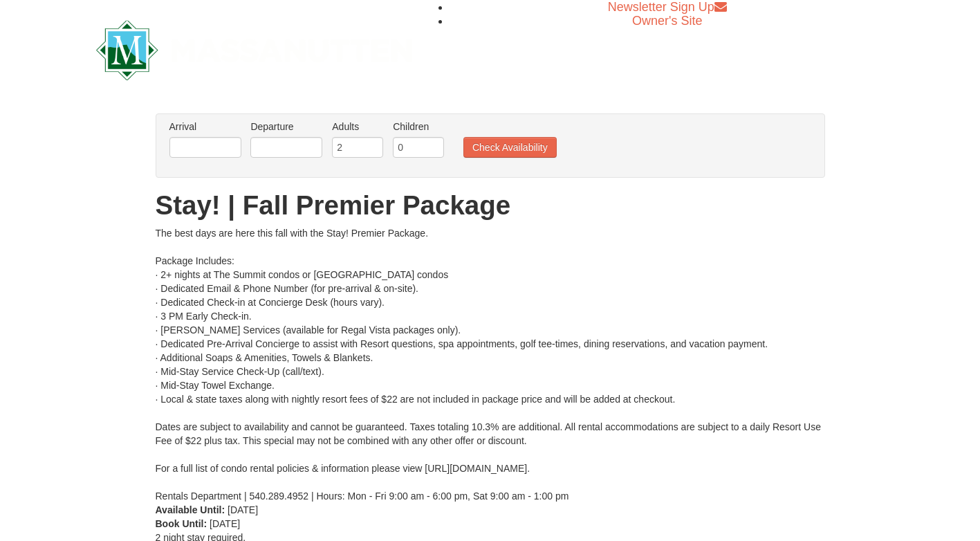 The height and width of the screenshot is (541, 980). I want to click on label: Children, so click(418, 127).